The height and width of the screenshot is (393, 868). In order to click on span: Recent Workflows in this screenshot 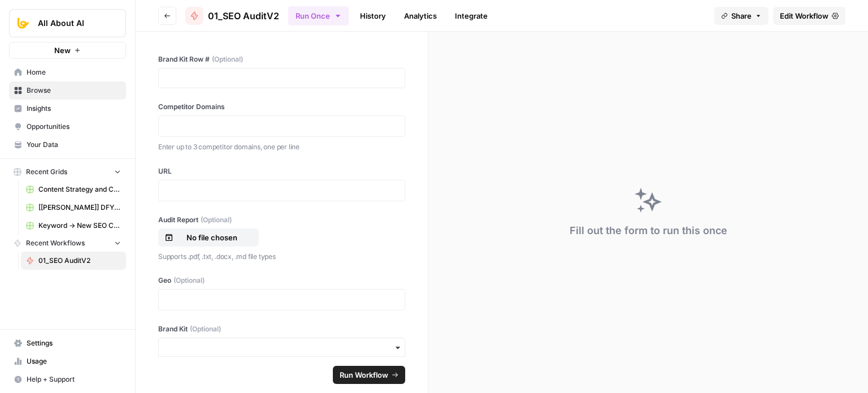, I will do `click(56, 243)`.